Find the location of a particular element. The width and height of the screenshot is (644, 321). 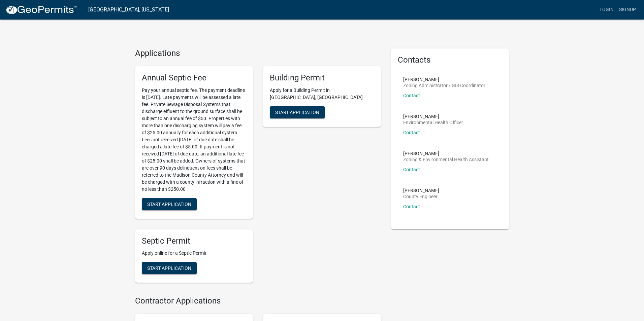

a: Login is located at coordinates (607, 10).